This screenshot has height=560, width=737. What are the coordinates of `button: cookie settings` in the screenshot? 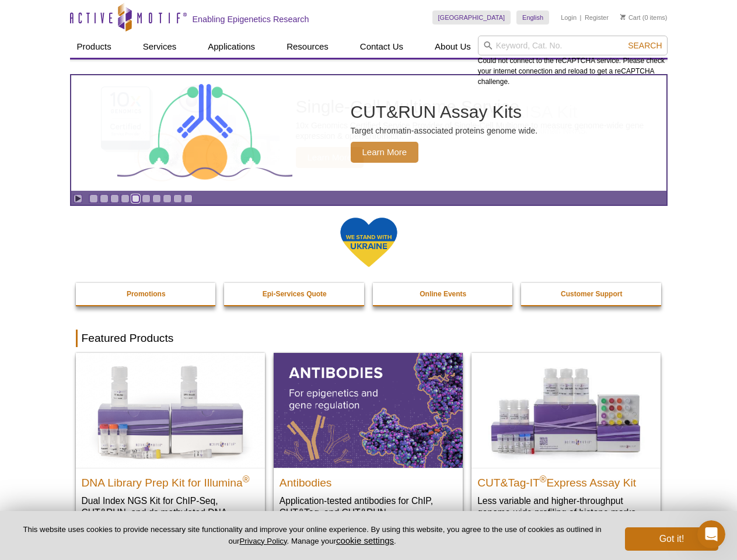 It's located at (365, 539).